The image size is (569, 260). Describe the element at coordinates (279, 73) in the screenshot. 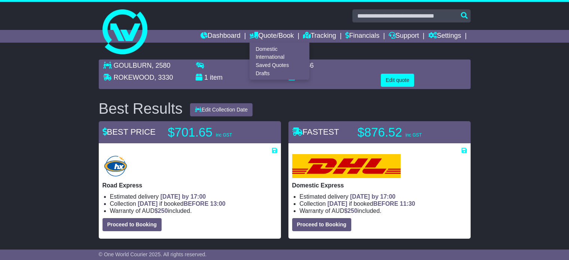

I see `a: Drafts` at that location.